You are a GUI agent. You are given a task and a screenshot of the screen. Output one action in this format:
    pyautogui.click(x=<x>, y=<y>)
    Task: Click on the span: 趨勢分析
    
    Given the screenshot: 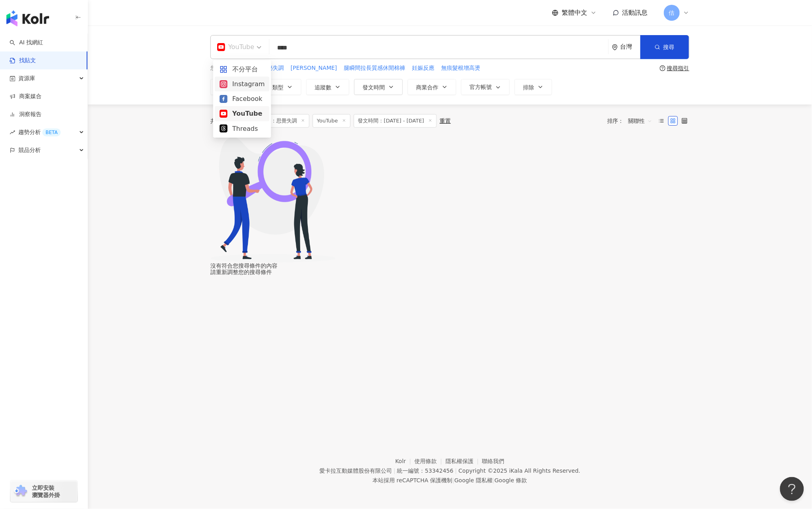 What is the action you would take?
    pyautogui.click(x=39, y=132)
    